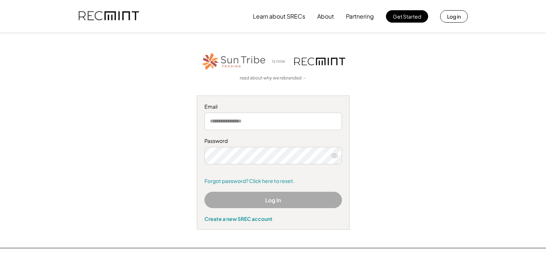  I want to click on button: Log In, so click(273, 199).